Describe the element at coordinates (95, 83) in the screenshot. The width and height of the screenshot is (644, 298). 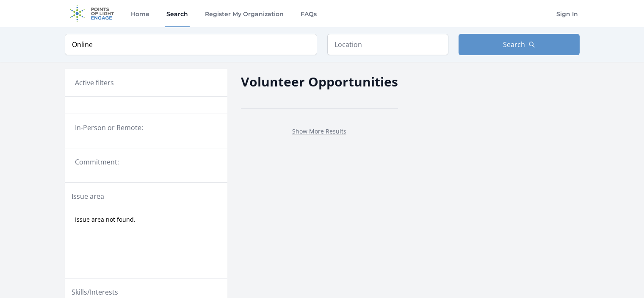
I see `h3: Active filters` at that location.